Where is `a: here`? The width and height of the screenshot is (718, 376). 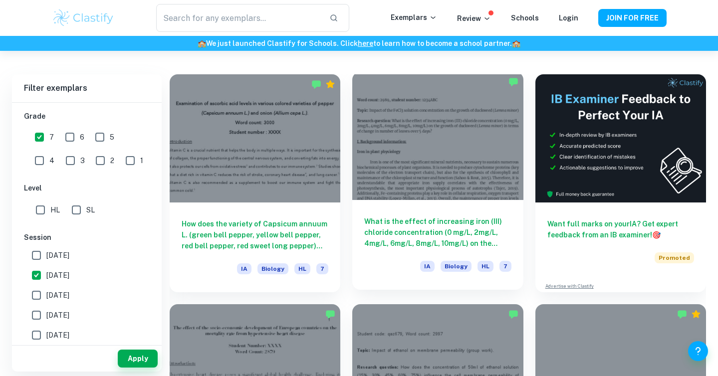
a: here is located at coordinates (365, 43).